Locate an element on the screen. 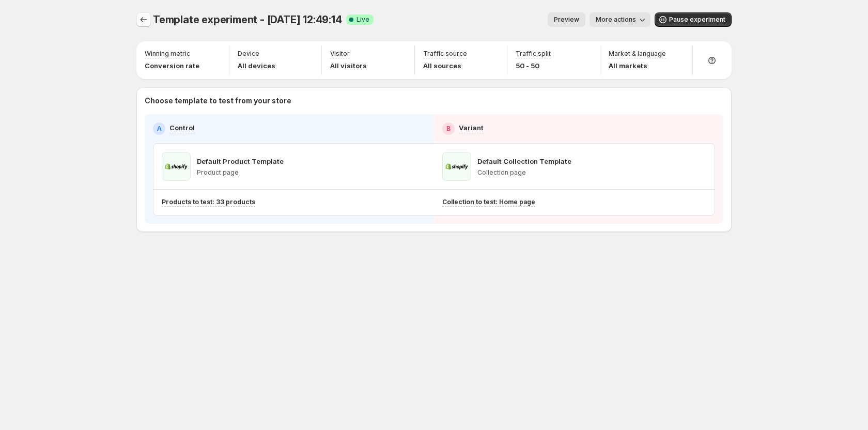 This screenshot has height=430, width=868. p: Variant is located at coordinates (471, 128).